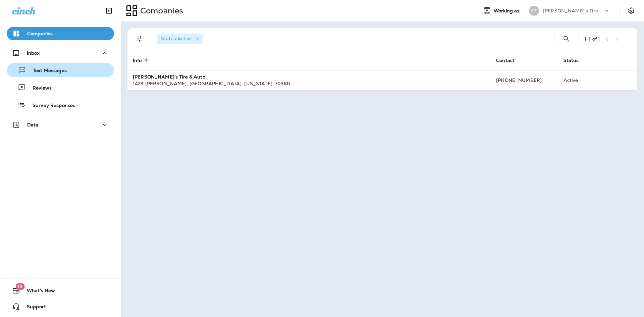 This screenshot has height=317, width=644. What do you see at coordinates (46, 71) in the screenshot?
I see `p: Text Messages` at bounding box center [46, 71].